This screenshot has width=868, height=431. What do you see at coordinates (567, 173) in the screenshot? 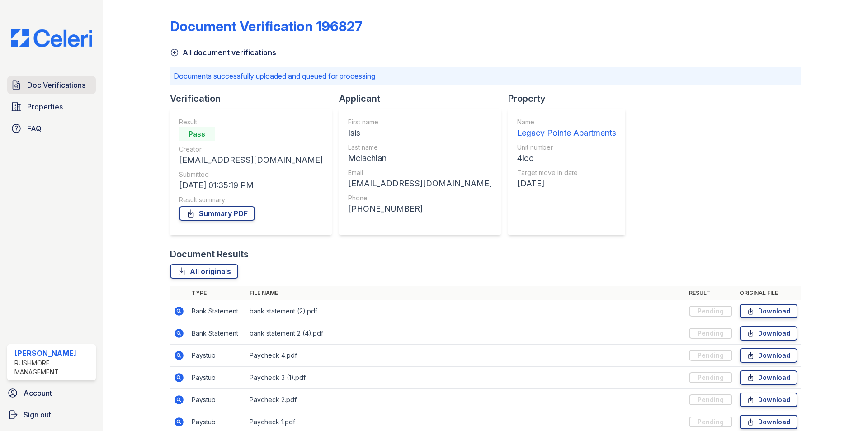
I see `div: Target move in date` at bounding box center [567, 173].